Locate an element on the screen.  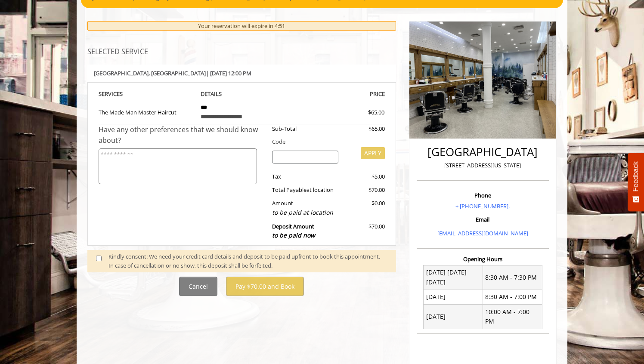
td: 10:00 AM - 7:00 PM is located at coordinates (513, 317).